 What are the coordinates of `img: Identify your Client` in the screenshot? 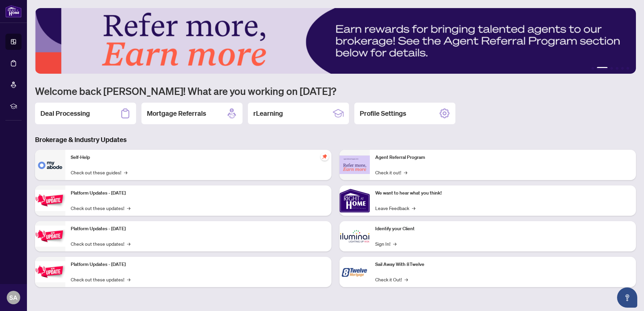 It's located at (355, 236).